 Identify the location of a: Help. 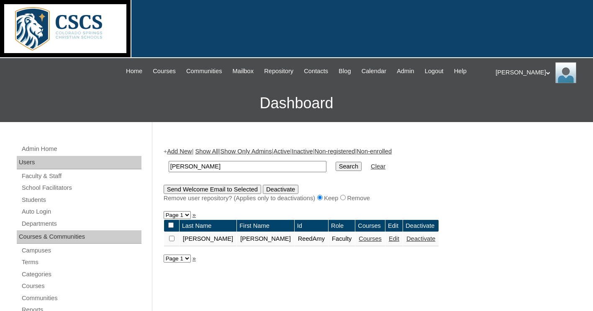
(460, 71).